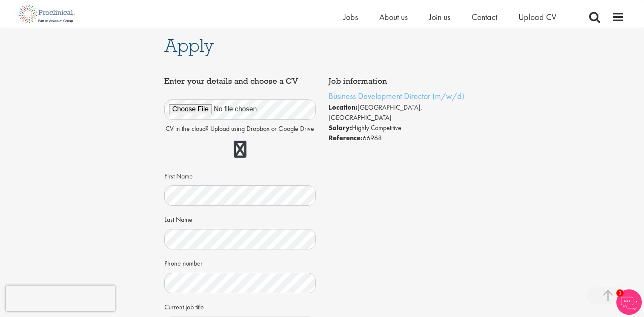  Describe the element at coordinates (537, 17) in the screenshot. I see `span: Upload CV` at that location.